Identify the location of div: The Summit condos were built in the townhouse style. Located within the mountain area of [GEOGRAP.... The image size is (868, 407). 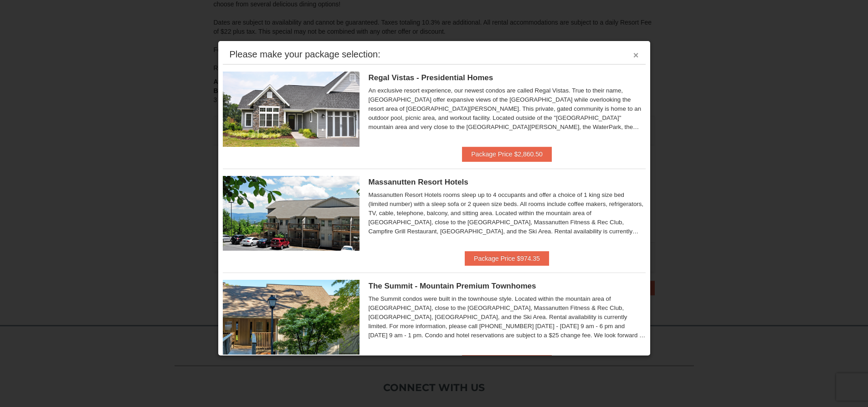
(507, 317).